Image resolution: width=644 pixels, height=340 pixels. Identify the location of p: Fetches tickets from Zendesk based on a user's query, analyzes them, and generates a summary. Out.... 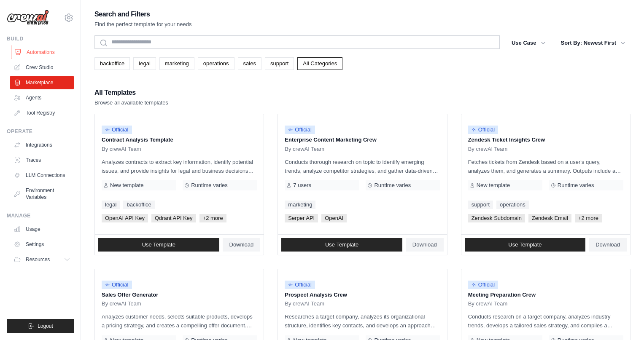
(545, 166).